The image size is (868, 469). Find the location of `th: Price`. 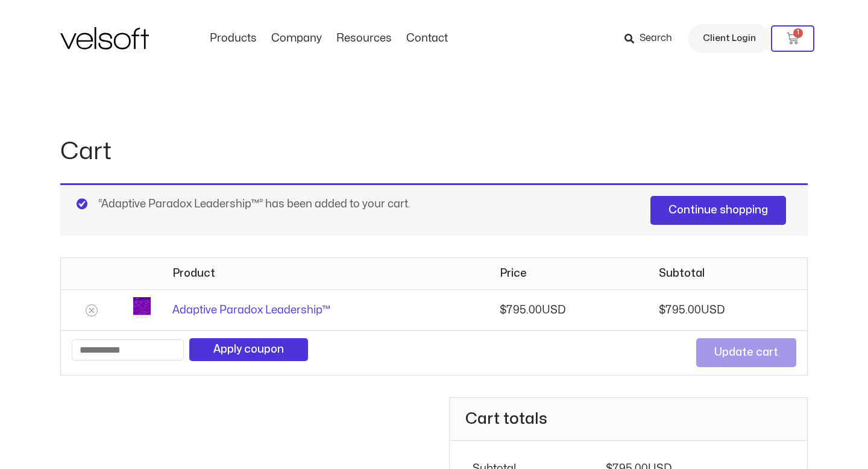

th: Price is located at coordinates (569, 274).